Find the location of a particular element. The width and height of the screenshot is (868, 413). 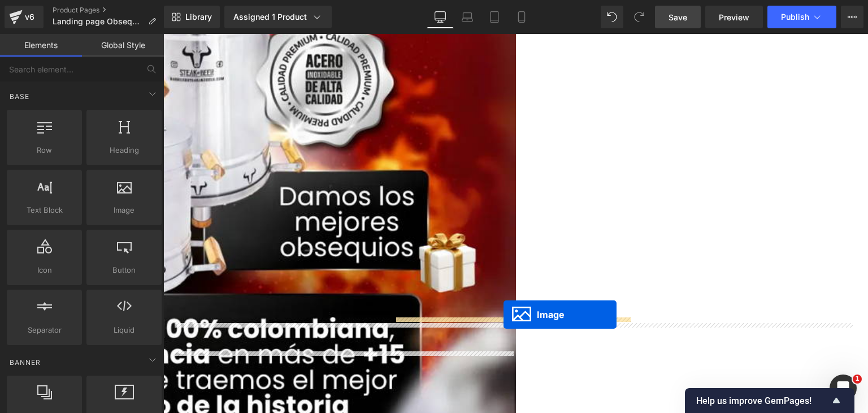

span: Button is located at coordinates (123, 270).